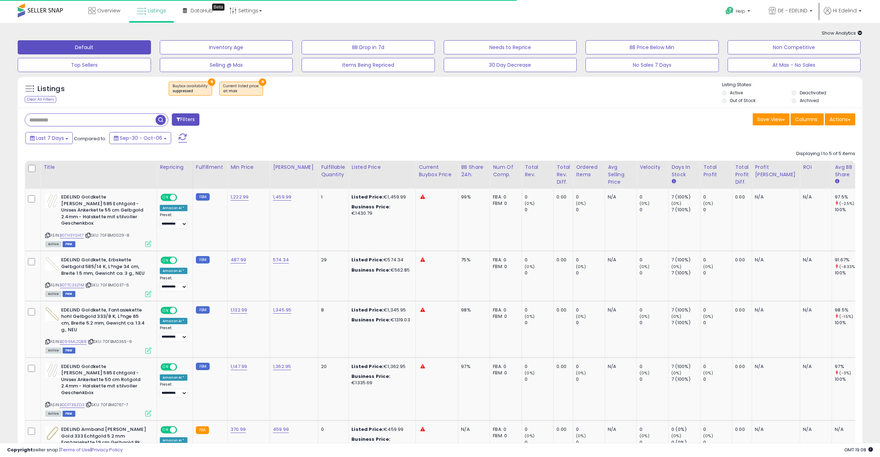  What do you see at coordinates (848, 367) in the screenshot?
I see `div: 97%` at bounding box center [848, 367].